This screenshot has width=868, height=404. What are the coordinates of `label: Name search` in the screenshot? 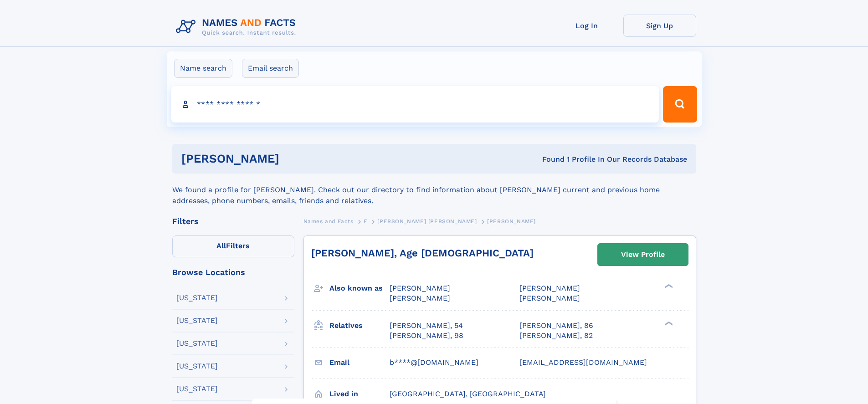 It's located at (203, 68).